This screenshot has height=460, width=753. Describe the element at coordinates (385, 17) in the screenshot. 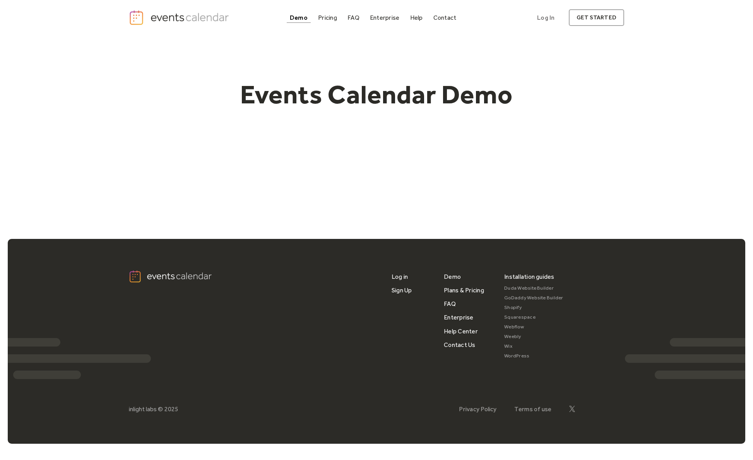

I see `div: Enterprise` at that location.